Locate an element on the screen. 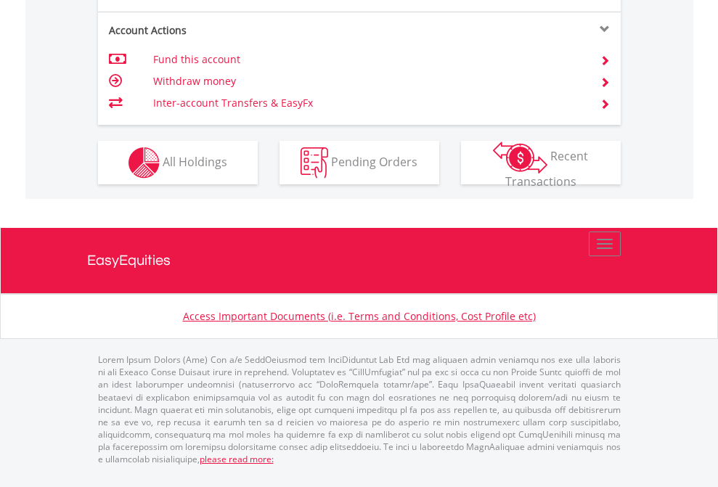 The height and width of the screenshot is (487, 718). span: Pending Orders is located at coordinates (374, 161).